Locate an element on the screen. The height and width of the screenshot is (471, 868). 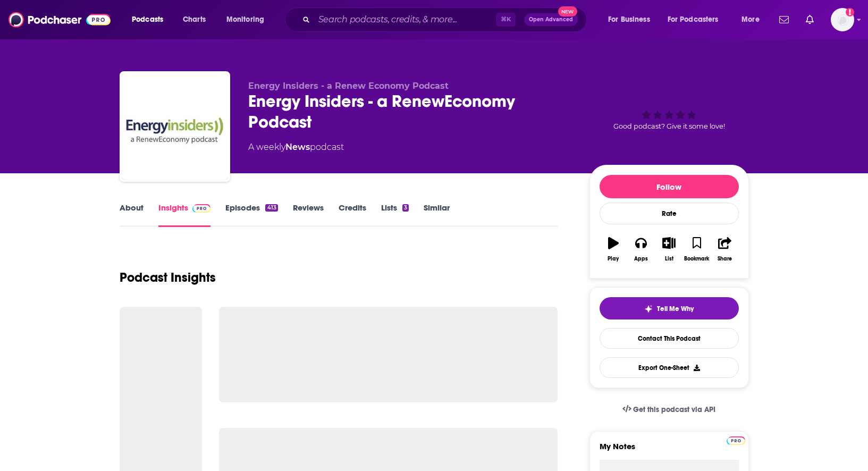
div: Bookmark is located at coordinates (696, 259).